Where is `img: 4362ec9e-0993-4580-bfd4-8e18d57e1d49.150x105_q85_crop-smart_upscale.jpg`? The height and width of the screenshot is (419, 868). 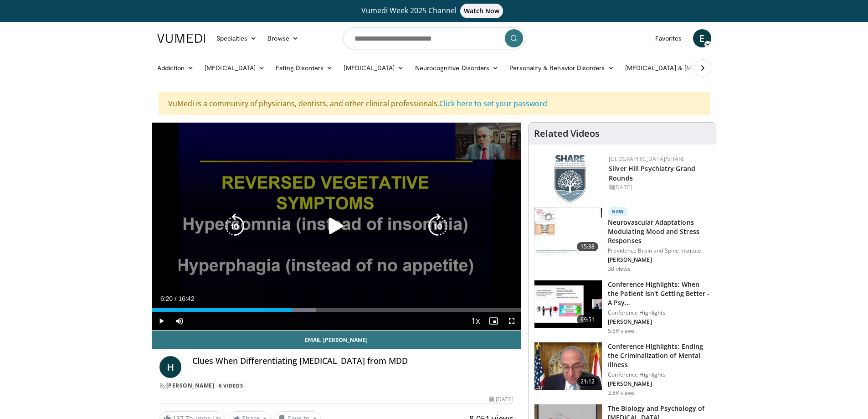
img: 4362ec9e-0993-4580-bfd4-8e18d57e1d49.150x105_q85_crop-smart_upscale.jpg is located at coordinates (569, 304).